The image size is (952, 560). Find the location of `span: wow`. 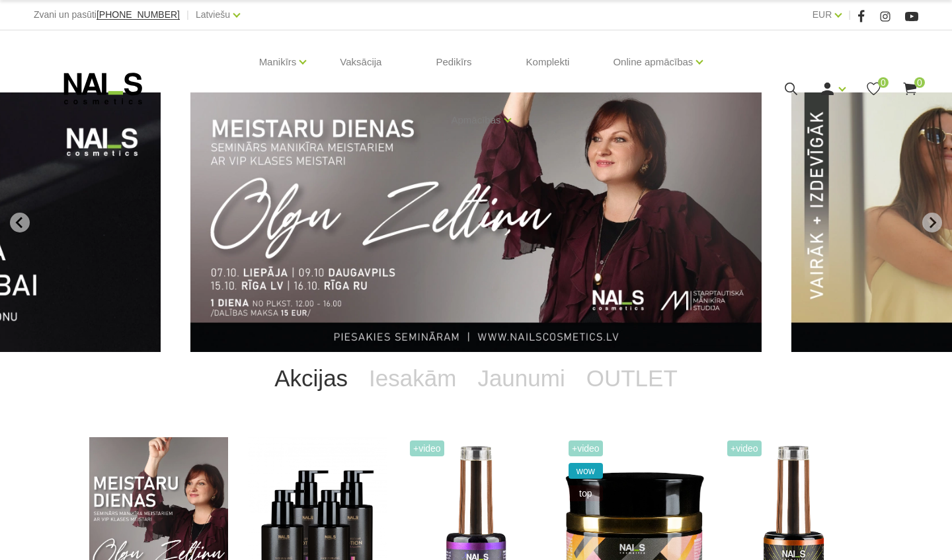

span: wow is located at coordinates (586, 471).